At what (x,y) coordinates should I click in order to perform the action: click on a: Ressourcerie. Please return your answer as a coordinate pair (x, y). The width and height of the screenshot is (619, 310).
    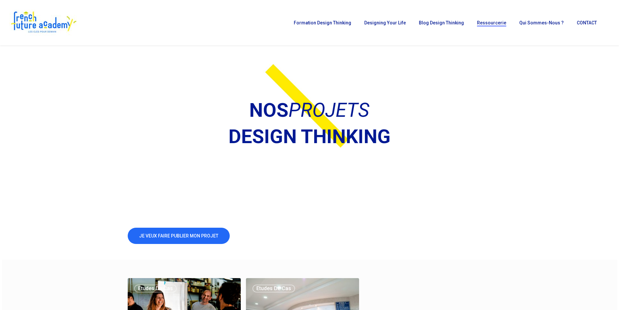
    Looking at the image, I should click on (492, 23).